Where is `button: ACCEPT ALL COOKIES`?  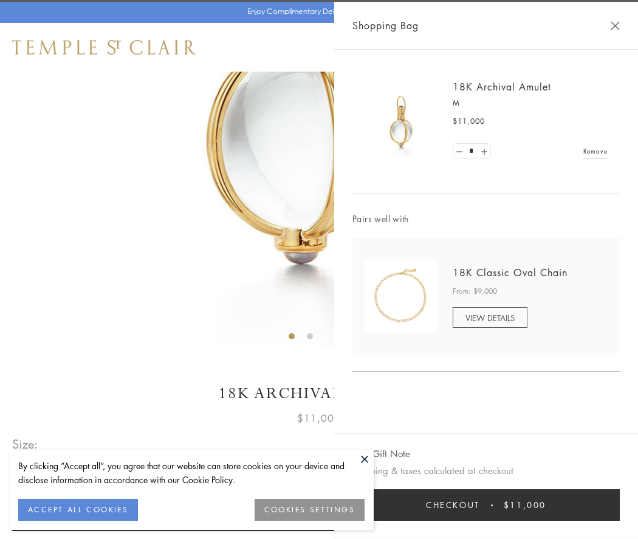
button: ACCEPT ALL COOKIES is located at coordinates (78, 510).